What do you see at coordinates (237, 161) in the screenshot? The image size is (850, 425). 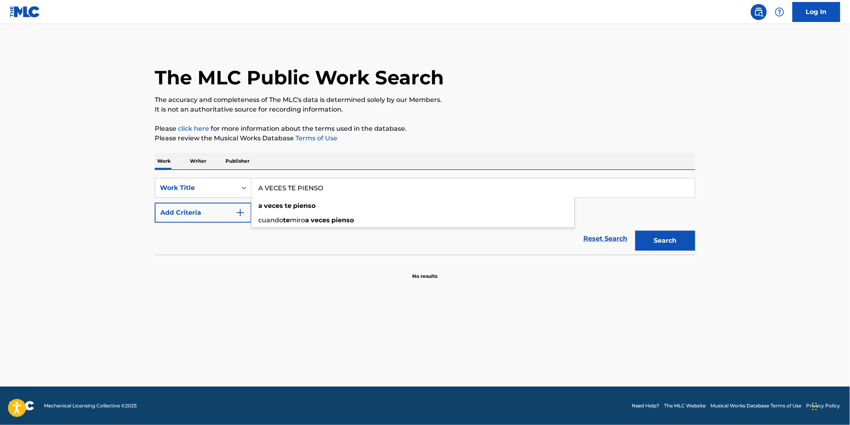 I see `p: Publisher` at bounding box center [237, 161].